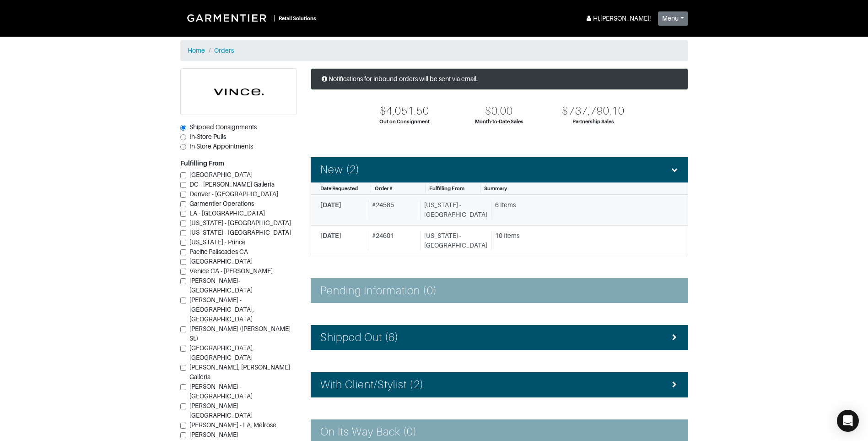 The height and width of the screenshot is (441, 868). What do you see at coordinates (499, 122) in the screenshot?
I see `div: Month-to-Date Sales` at bounding box center [499, 122].